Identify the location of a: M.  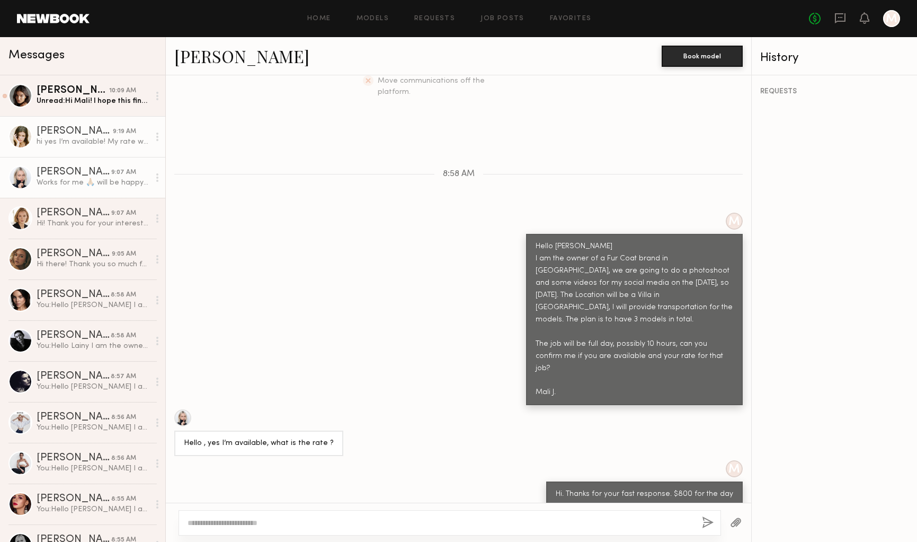
(892, 19).